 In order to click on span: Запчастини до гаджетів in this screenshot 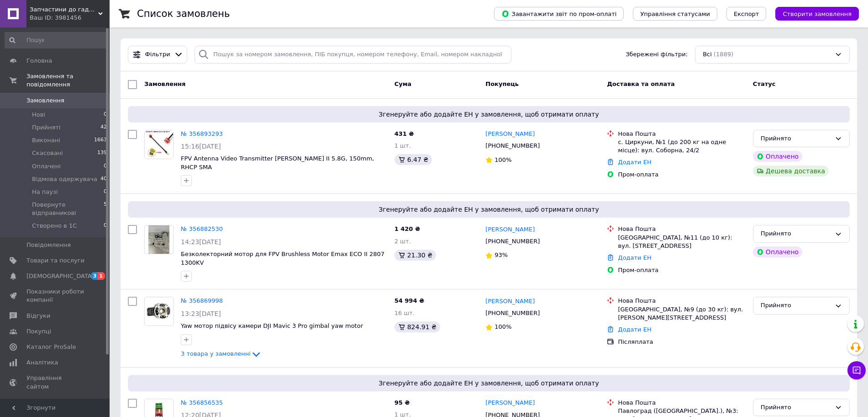, I will do `click(64, 10)`.